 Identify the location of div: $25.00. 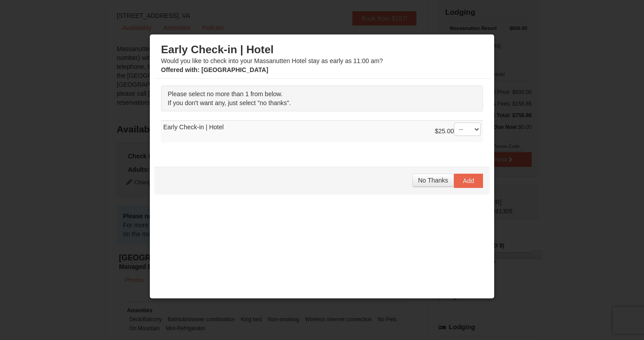
(458, 131).